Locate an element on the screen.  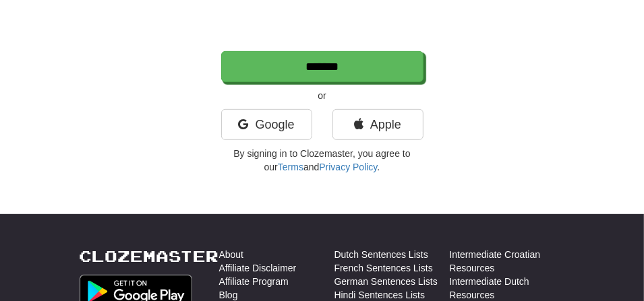
a: Google is located at coordinates (266, 125).